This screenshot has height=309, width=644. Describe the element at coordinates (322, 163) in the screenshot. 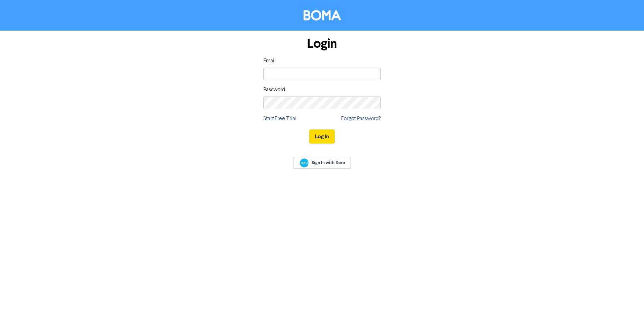

I see `a: Sign In with Xero` at that location.